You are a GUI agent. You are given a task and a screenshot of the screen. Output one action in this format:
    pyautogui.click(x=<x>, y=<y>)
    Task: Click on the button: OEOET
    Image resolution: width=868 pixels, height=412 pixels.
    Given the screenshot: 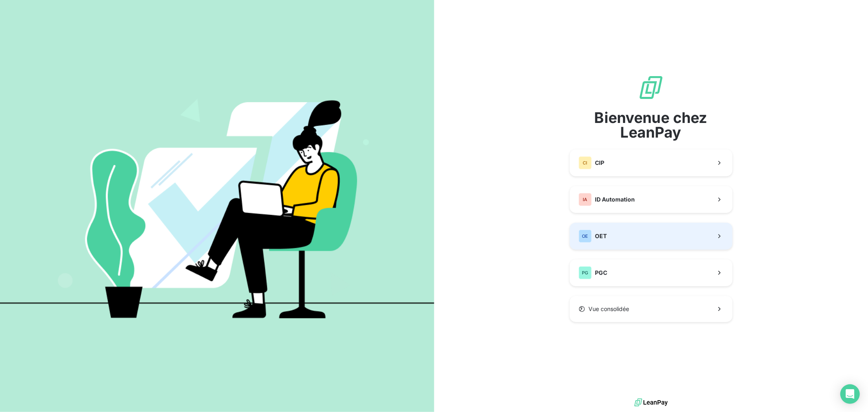 What is the action you would take?
    pyautogui.click(x=651, y=236)
    